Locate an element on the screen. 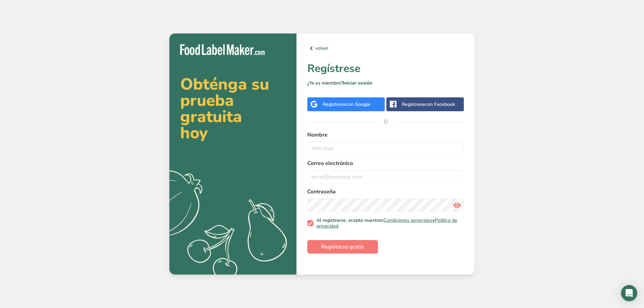 Image resolution: width=644 pixels, height=308 pixels. span: con Facebook is located at coordinates (440, 104).